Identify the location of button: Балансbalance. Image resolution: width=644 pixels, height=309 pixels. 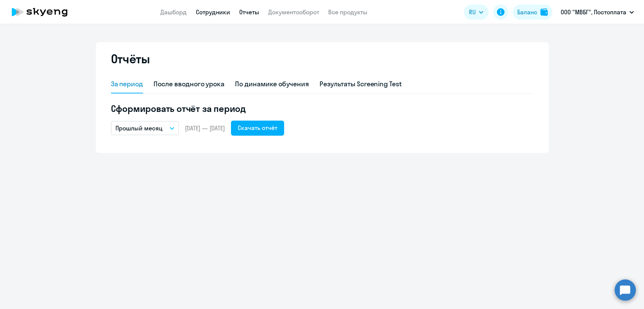
(533, 12).